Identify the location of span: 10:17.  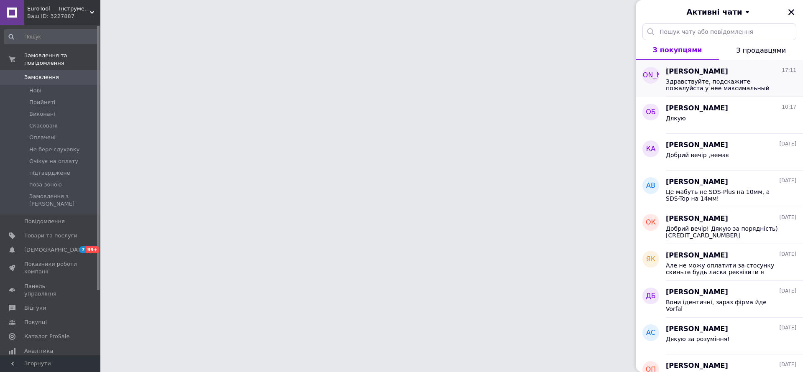
(789, 107).